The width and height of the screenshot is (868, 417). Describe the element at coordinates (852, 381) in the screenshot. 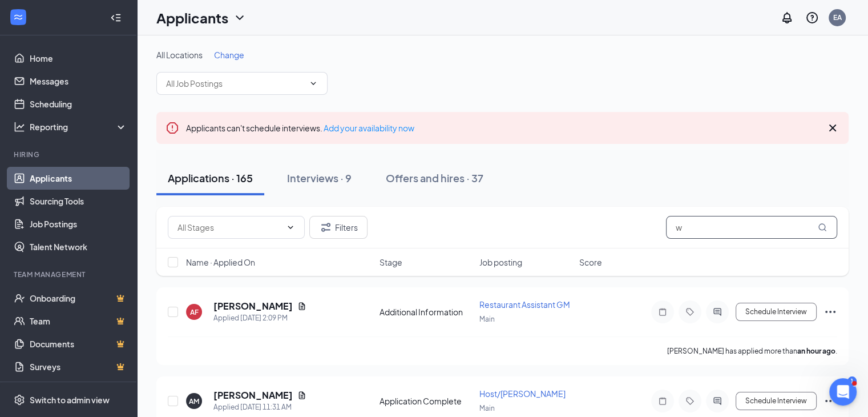

I see `div: 1` at that location.